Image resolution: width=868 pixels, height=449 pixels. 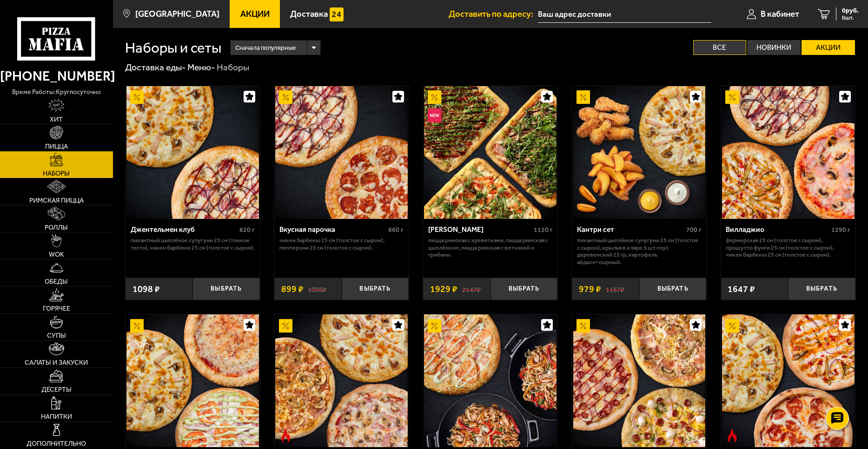 I want to click on label: Новинки, so click(x=774, y=48).